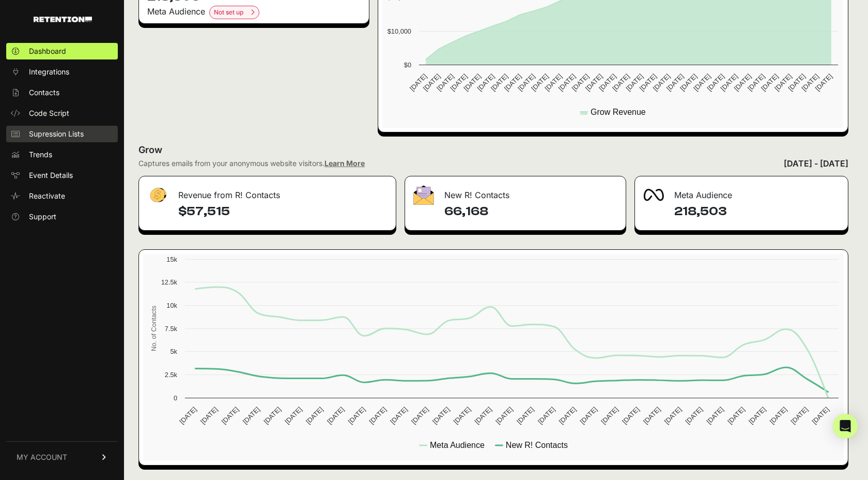 The width and height of the screenshot is (868, 480). I want to click on div: New R! Contacts, so click(515, 192).